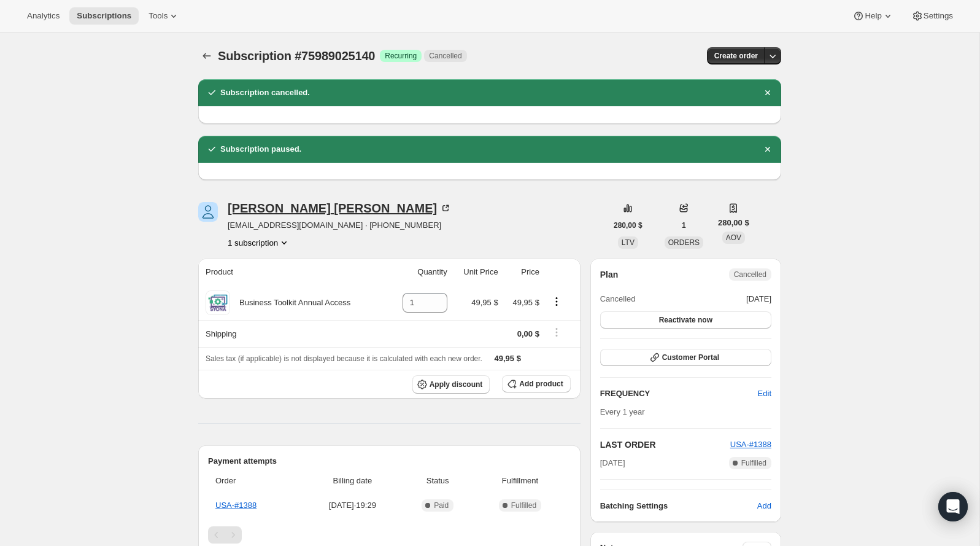  Describe the element at coordinates (686, 358) in the screenshot. I see `button: Customer Portal` at that location.